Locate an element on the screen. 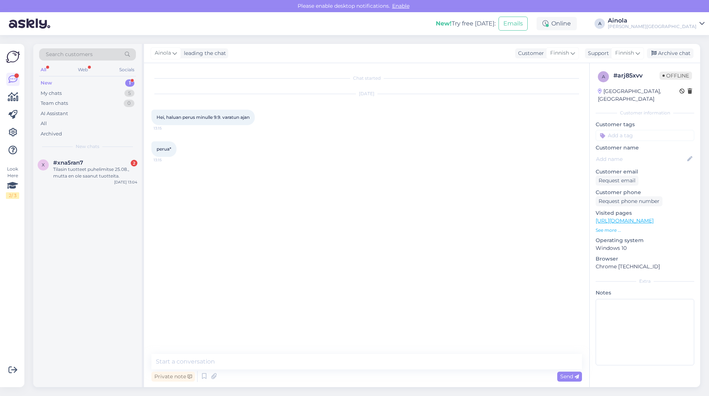 This screenshot has width=709, height=396. div: Private note is located at coordinates (173, 377).